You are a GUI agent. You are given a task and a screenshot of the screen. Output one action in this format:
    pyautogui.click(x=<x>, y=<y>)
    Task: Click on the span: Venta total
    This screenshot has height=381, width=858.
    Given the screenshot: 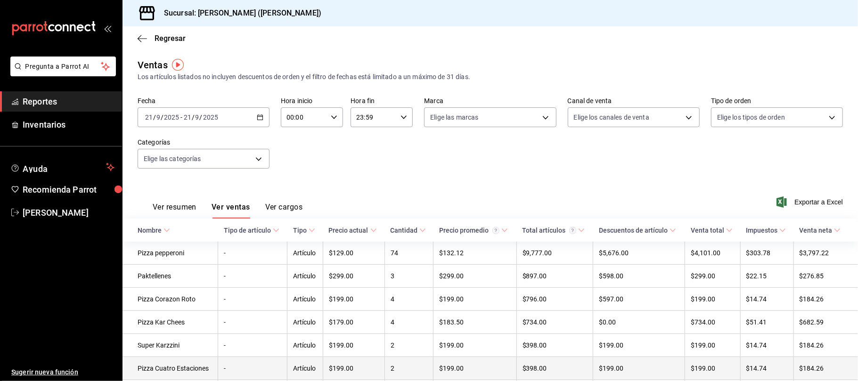 What is the action you would take?
    pyautogui.click(x=711, y=230)
    